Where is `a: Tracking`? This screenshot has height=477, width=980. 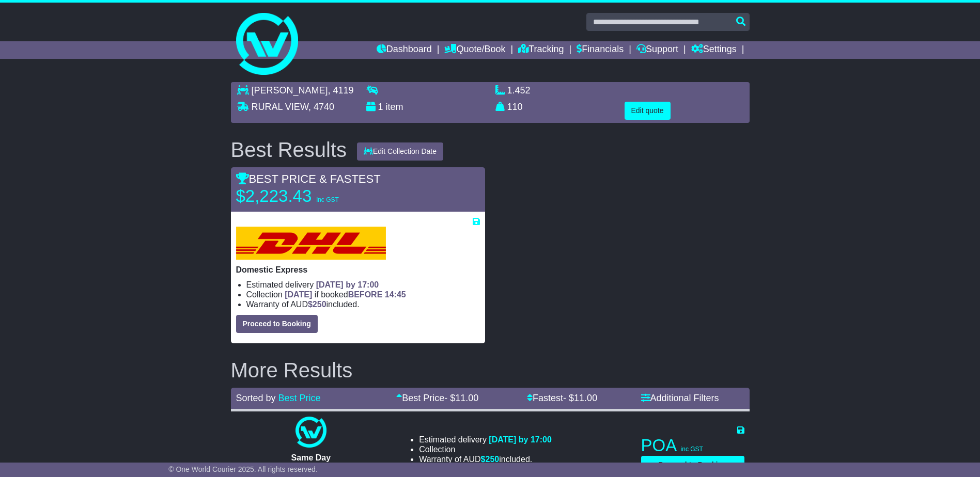 a: Tracking is located at coordinates (541, 50).